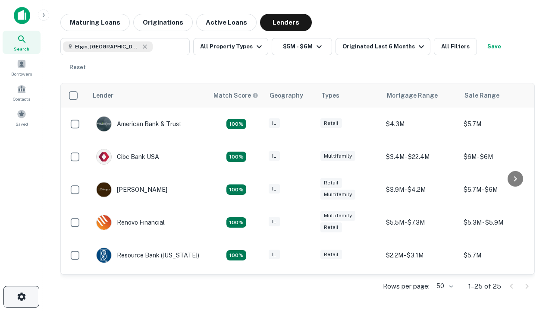  Describe the element at coordinates (330, 95) in the screenshot. I see `div: Types` at that location.